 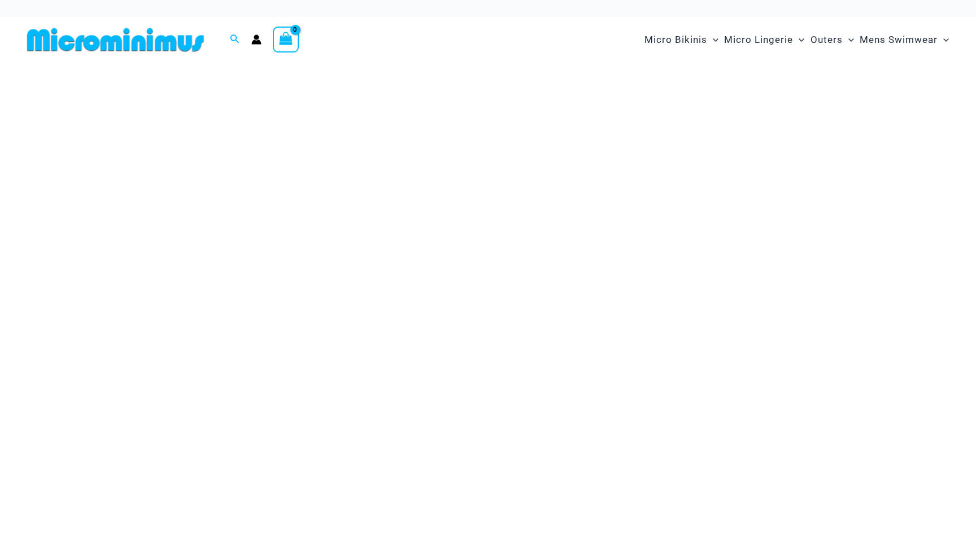 What do you see at coordinates (764, 39) in the screenshot?
I see `a: Micro LingerieMenu ToggleMenu Toggle` at bounding box center [764, 39].